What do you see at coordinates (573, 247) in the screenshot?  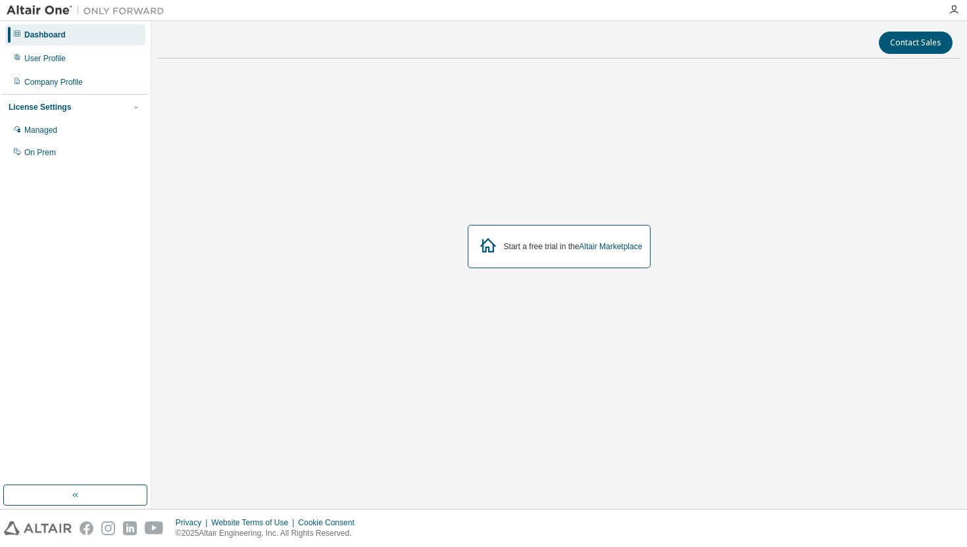 I see `div: Start a free trial in the` at bounding box center [573, 247].